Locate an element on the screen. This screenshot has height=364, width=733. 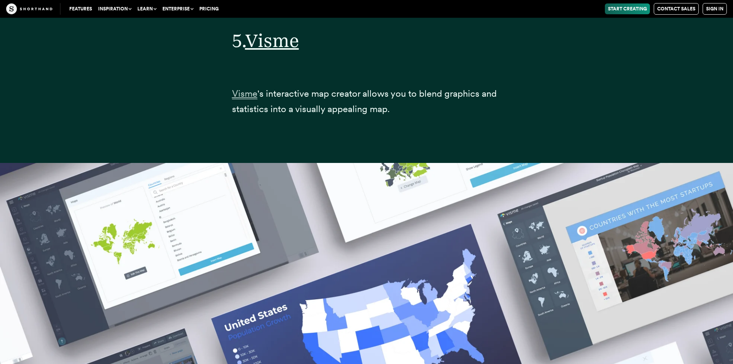
button: Learn is located at coordinates (147, 9).